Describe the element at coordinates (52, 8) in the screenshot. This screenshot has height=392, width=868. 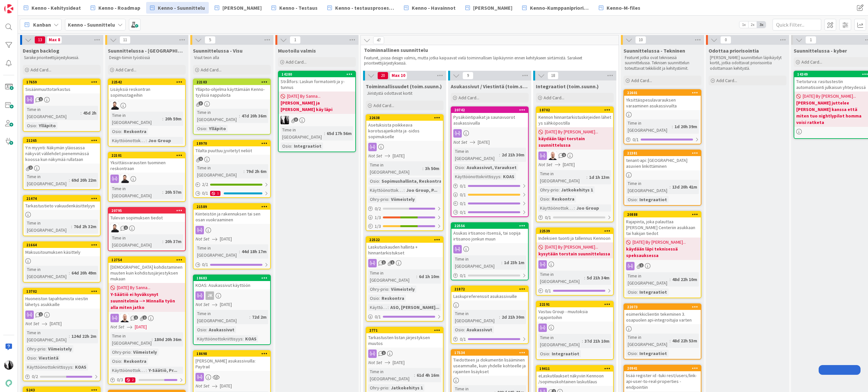
I see `a: Kenno - Kehitysideat` at that location.